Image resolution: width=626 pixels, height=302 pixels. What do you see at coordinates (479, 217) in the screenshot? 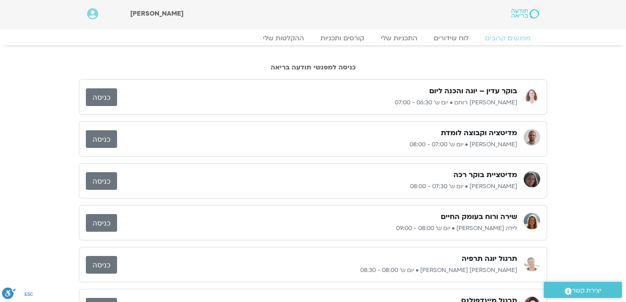
I see `h3: שירה ורוח בעומק החיים` at bounding box center [479, 217].